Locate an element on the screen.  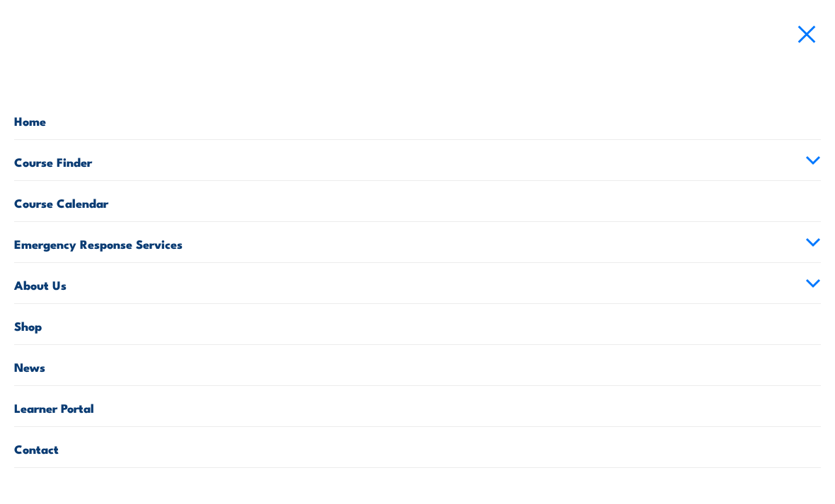
a: About Us is located at coordinates (417, 283).